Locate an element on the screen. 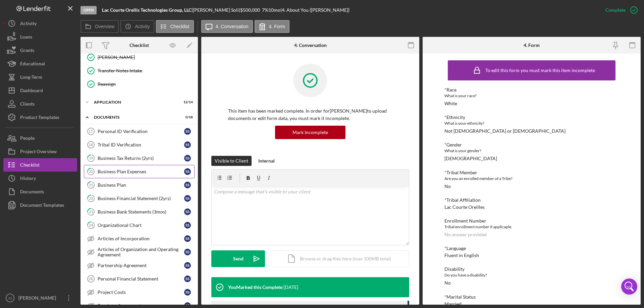 Image resolution: width=644 pixels, height=308 pixels. div: Visible to Client is located at coordinates (231, 161).